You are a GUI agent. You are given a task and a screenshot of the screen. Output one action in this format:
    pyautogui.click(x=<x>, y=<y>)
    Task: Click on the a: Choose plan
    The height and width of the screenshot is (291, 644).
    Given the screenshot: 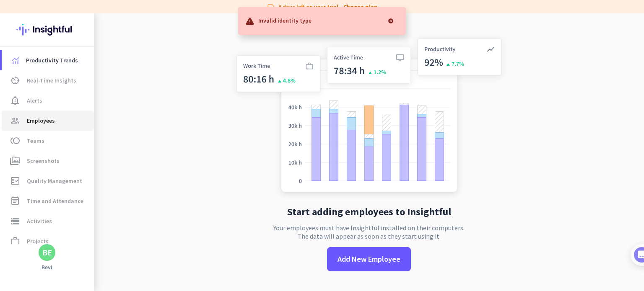 What is the action you would take?
    pyautogui.click(x=360, y=7)
    